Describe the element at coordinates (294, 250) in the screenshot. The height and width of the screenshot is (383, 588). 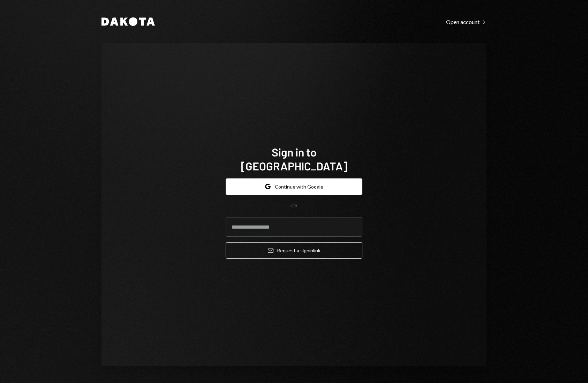
I see `button: Request a signinlink` at that location.